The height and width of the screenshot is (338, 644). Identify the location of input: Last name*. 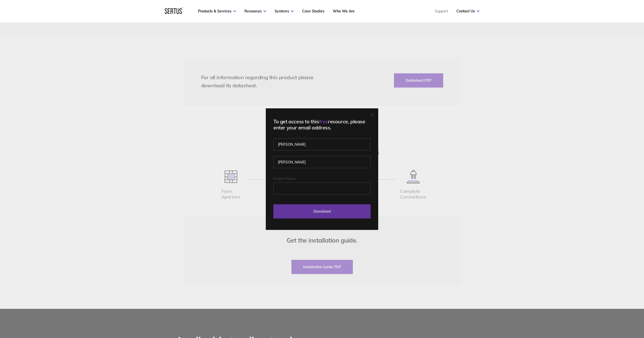
(322, 162).